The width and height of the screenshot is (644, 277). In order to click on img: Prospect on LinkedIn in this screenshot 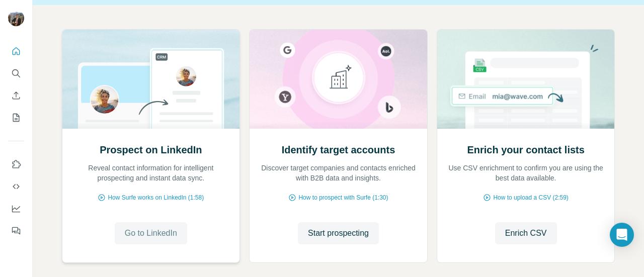, I will do `click(151, 79)`.